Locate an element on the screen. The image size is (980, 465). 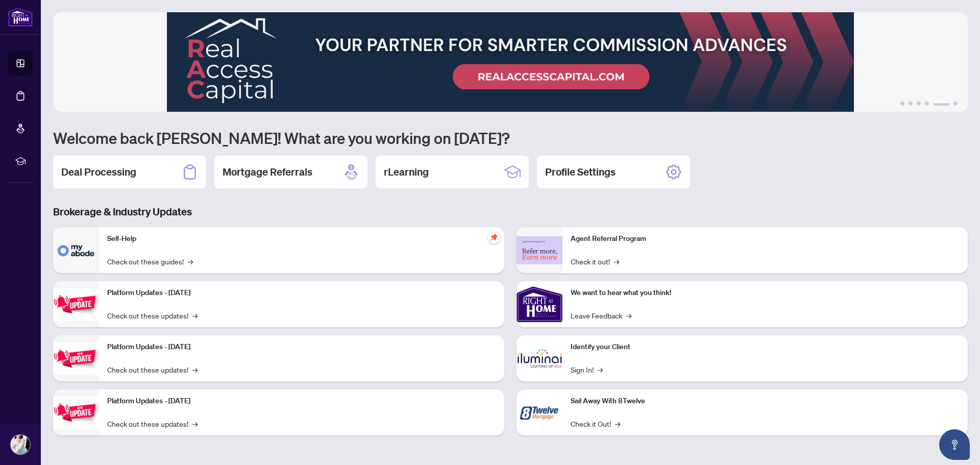
img: Self-Help is located at coordinates (76, 250).